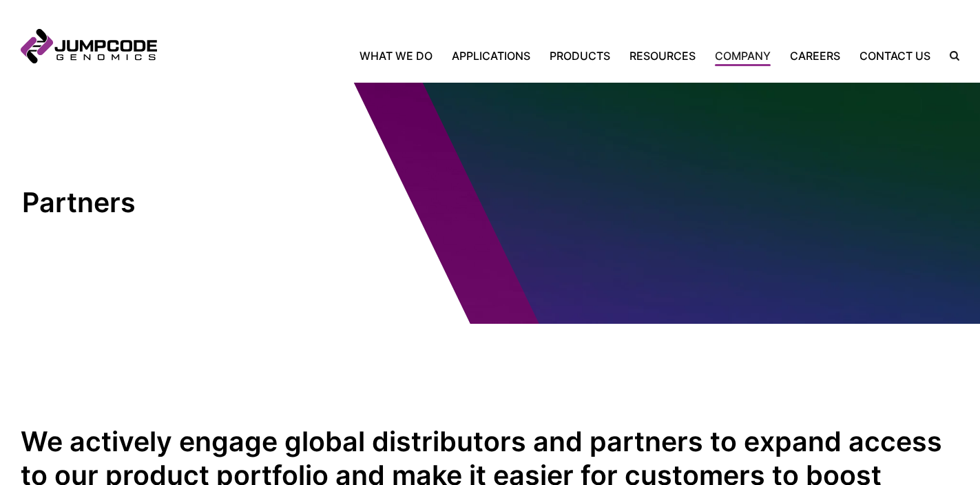 This screenshot has width=980, height=485. I want to click on a: Company, so click(743, 56).